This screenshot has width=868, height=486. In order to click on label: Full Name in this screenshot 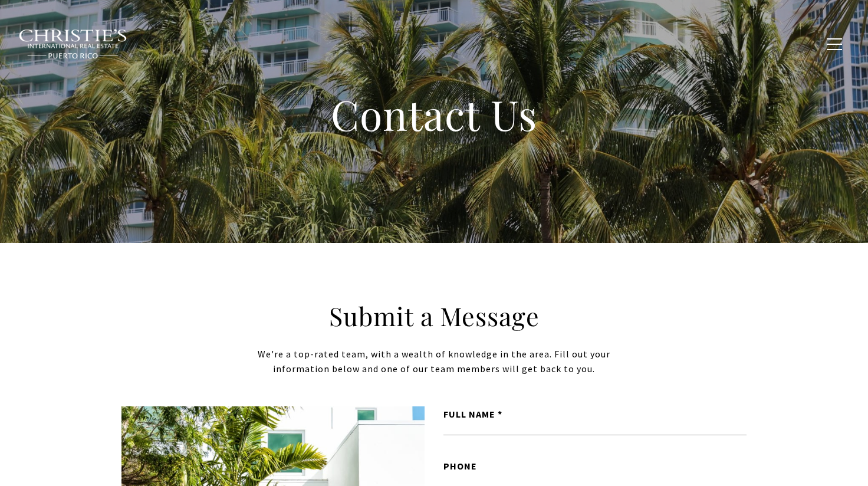, I will do `click(595, 414)`.